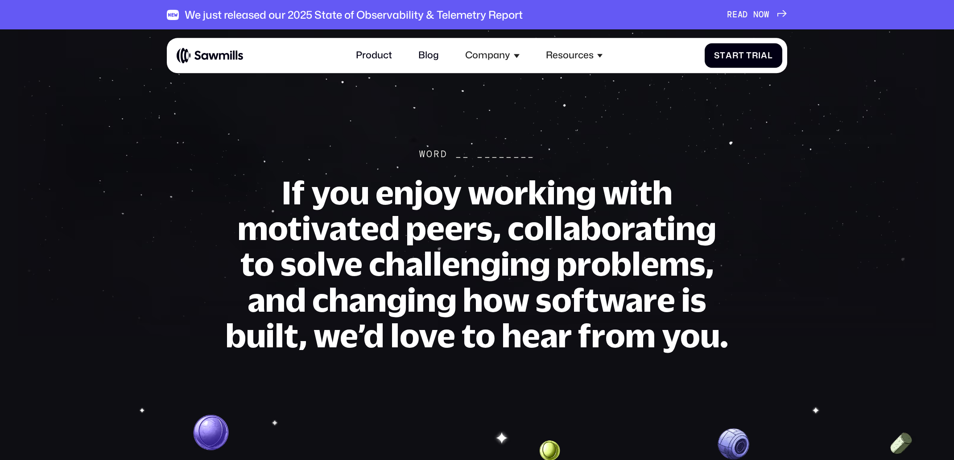 This screenshot has width=954, height=460. What do you see at coordinates (477, 264) in the screenshot?
I see `h1: If you enjoy working with motivated peers, collaborating to solve challenging problems, and chang...` at bounding box center [477, 264].